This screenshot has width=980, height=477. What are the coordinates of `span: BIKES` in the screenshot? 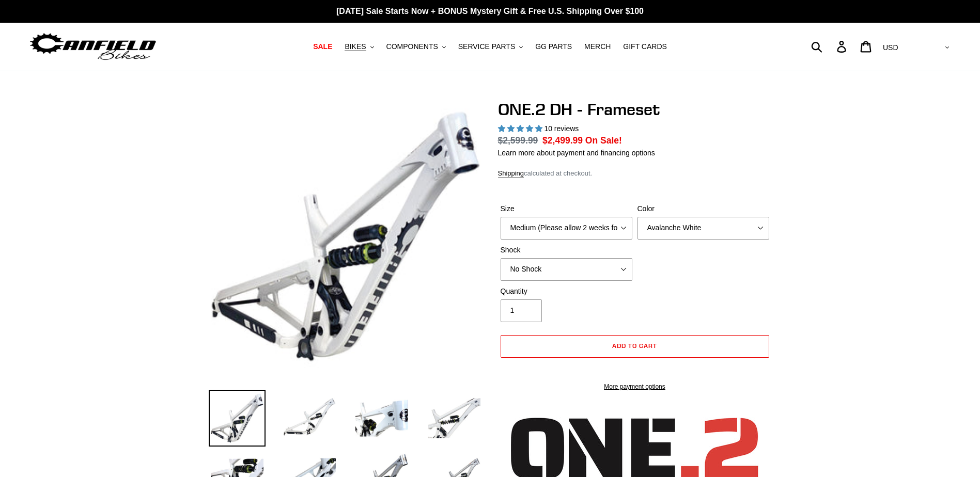 It's located at (355, 46).